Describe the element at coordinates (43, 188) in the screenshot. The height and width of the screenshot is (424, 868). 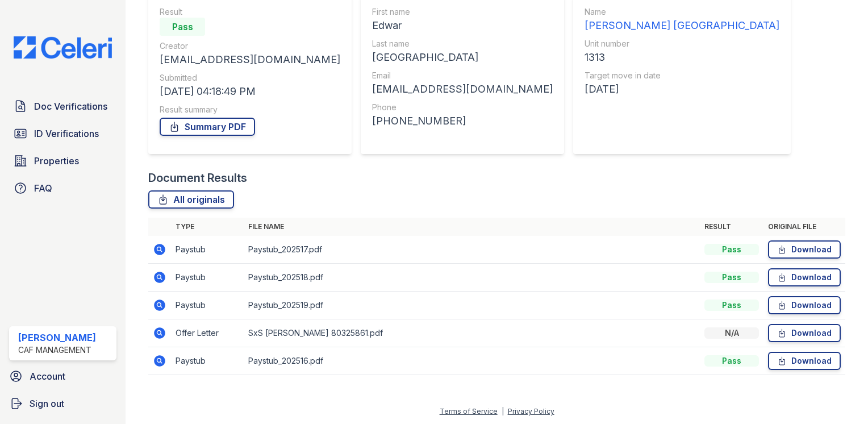
I see `span: FAQ` at that location.